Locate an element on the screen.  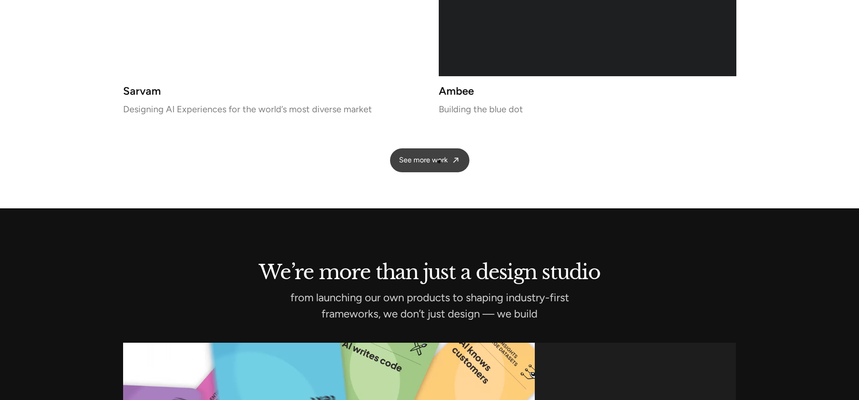
h2: We’re more than just a design studio is located at coordinates (429, 270).